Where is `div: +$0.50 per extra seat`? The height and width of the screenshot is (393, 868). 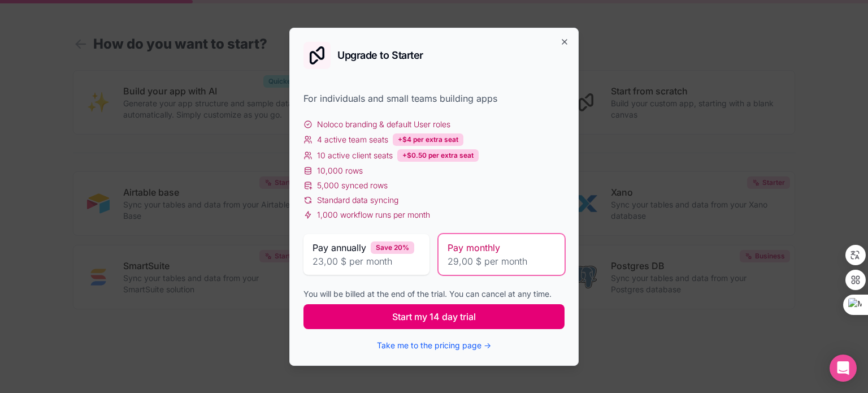
div: +$0.50 per extra seat is located at coordinates (438, 155).